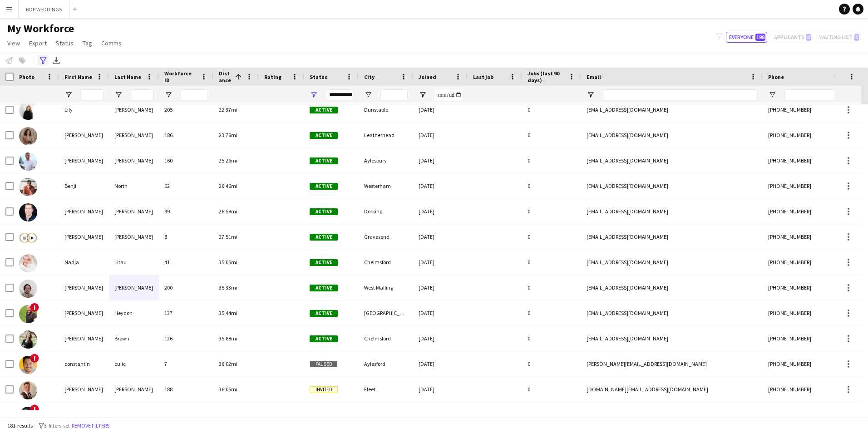 This screenshot has width=868, height=433. What do you see at coordinates (324, 389) in the screenshot?
I see `span: Invited` at bounding box center [324, 389].